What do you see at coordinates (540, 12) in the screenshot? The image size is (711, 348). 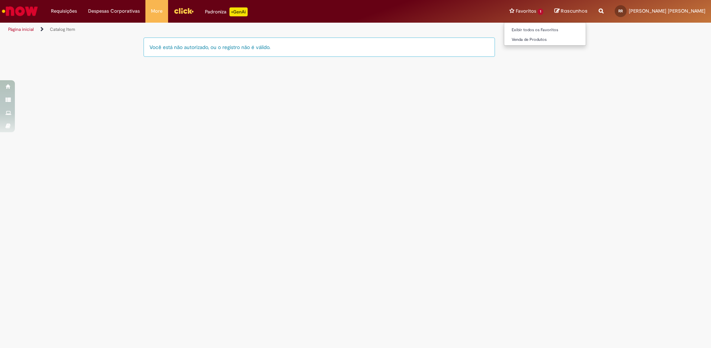 I see `span: 1` at bounding box center [540, 12].